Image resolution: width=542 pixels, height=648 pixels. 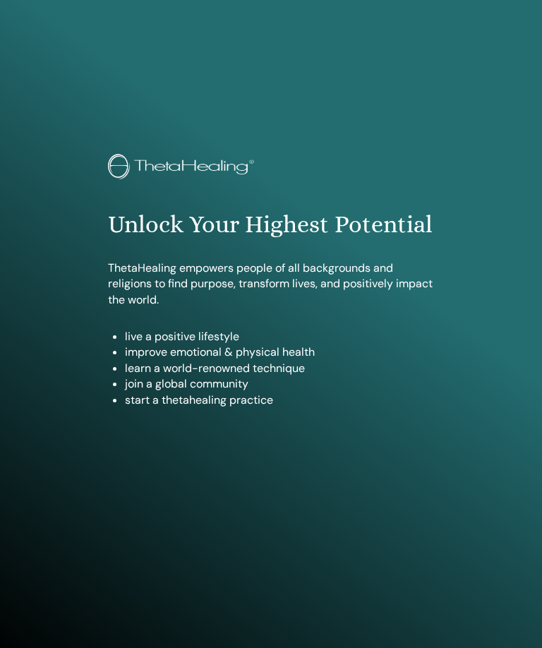 What do you see at coordinates (280, 368) in the screenshot?
I see `li: learn a world-renowned technique` at bounding box center [280, 368].